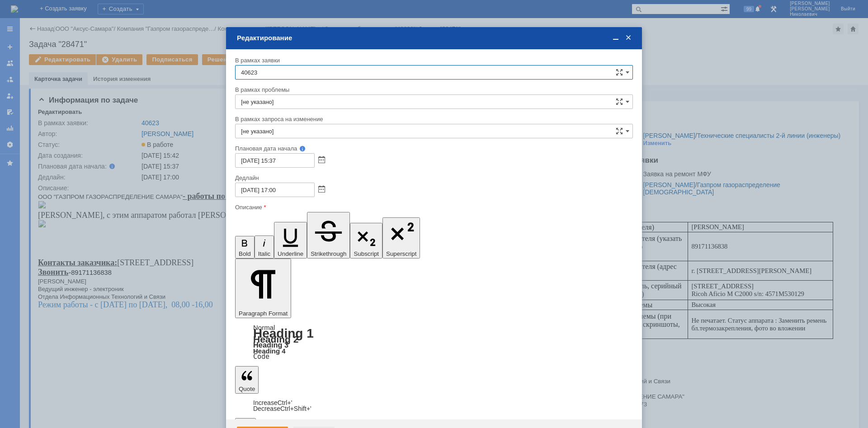 The width and height of the screenshot is (868, 428). What do you see at coordinates (7, 40) in the screenshot?
I see `span: 2` at bounding box center [7, 40].